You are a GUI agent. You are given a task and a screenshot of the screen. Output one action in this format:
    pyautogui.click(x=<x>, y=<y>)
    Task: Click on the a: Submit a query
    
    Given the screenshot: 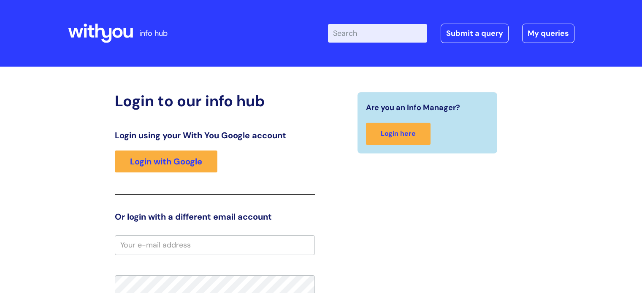 What is the action you would take?
    pyautogui.click(x=474, y=33)
    